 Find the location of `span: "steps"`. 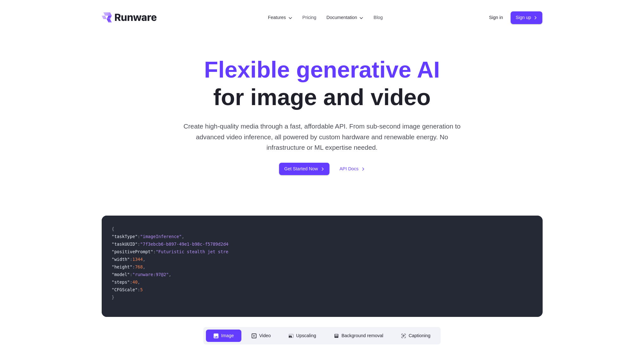

span: "steps" is located at coordinates (121, 282).